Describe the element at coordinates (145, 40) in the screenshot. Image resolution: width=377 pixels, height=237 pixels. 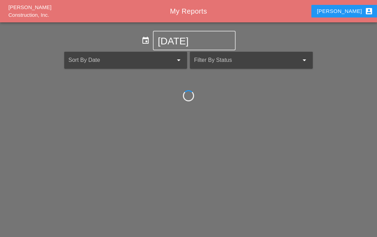
I see `i: event` at that location.